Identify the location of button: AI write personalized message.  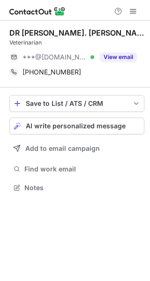
(77, 126).